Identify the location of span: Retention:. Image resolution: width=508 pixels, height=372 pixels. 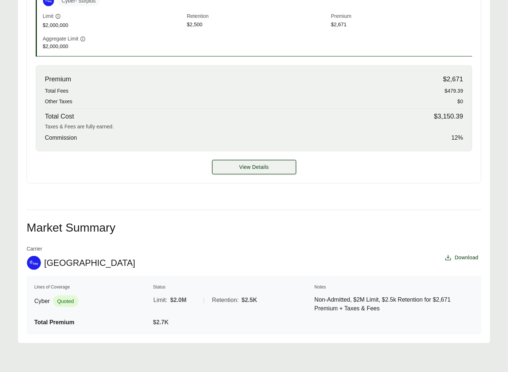
(225, 300).